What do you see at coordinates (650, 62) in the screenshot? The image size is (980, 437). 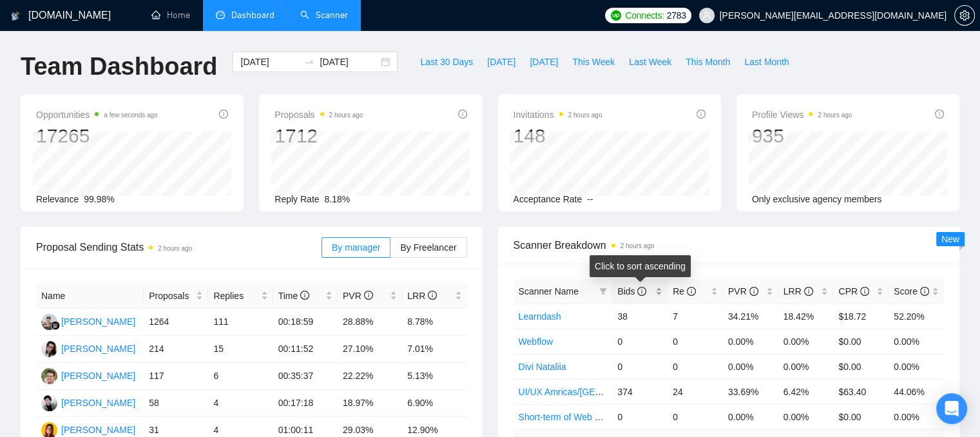 I see `span: Last Week` at bounding box center [650, 62].